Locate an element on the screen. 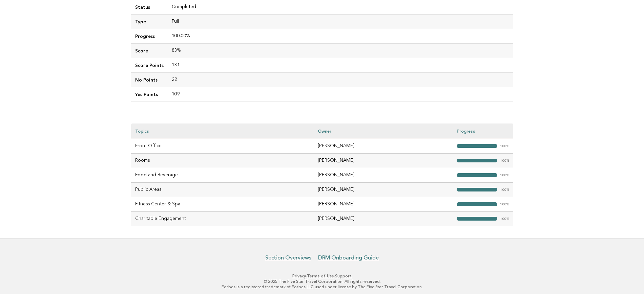 Image resolution: width=644 pixels, height=294 pixels. td: Charitable Engagement is located at coordinates (223, 219).